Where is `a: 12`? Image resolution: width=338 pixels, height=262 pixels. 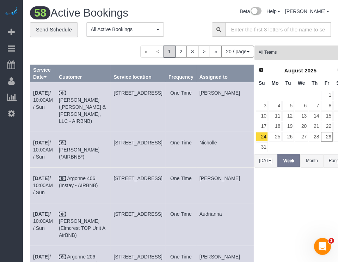 a: 12 is located at coordinates (288, 116).